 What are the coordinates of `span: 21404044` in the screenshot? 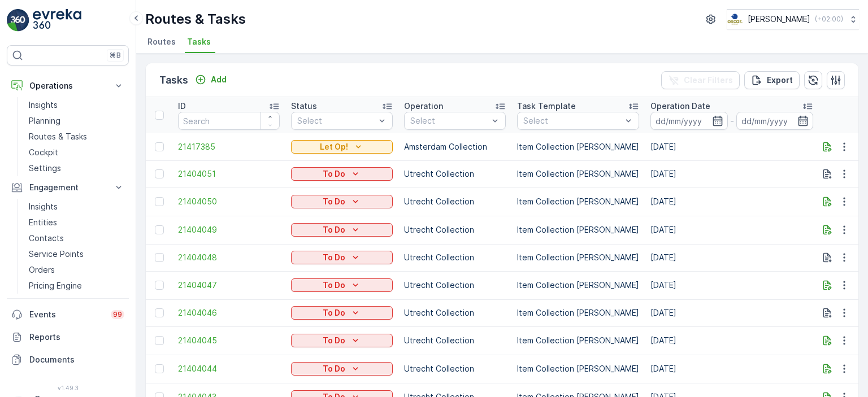 It's located at (228, 369).